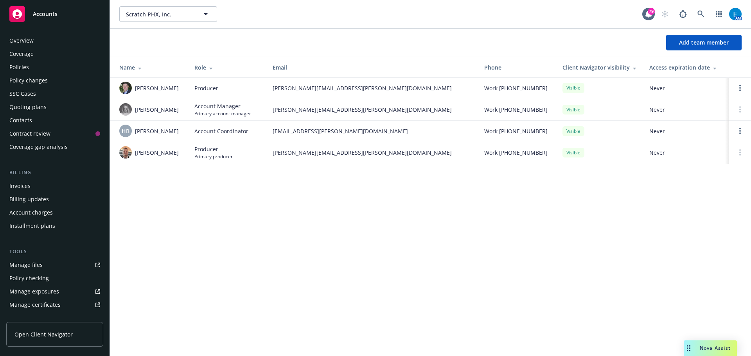  I want to click on a: Accounts, so click(55, 14).